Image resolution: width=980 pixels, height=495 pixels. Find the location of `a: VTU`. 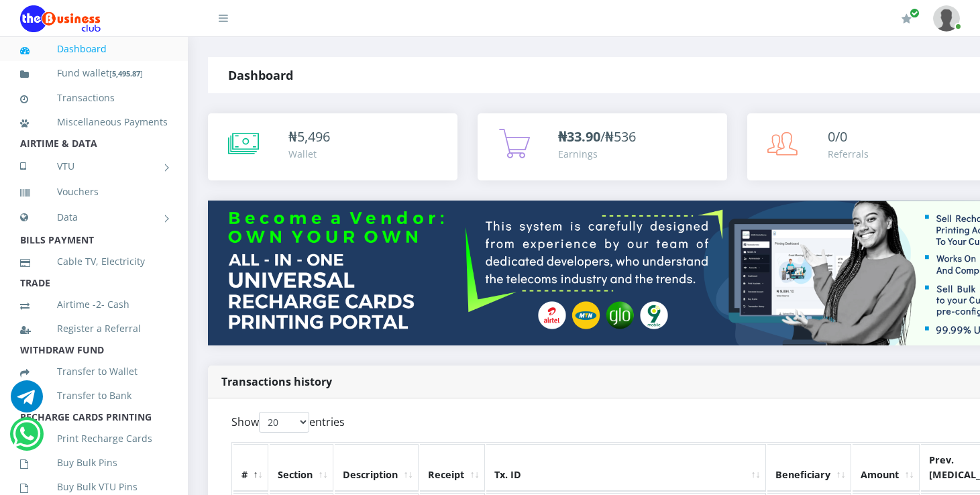

a: VTU is located at coordinates (94, 166).